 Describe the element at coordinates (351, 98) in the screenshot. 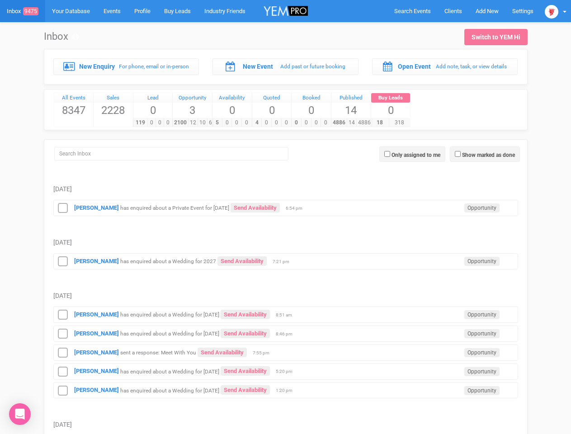

I see `div: Published` at that location.